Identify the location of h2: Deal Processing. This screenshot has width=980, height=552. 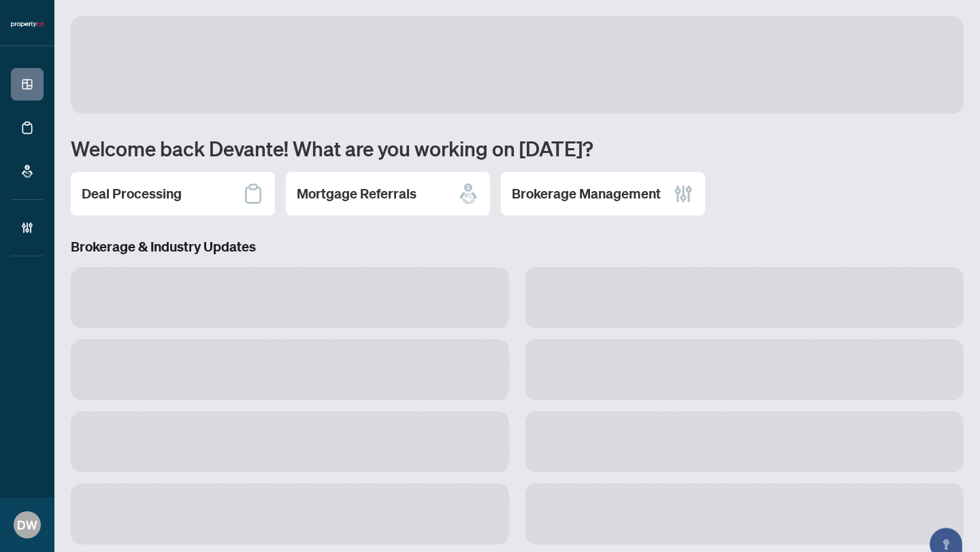
(132, 194).